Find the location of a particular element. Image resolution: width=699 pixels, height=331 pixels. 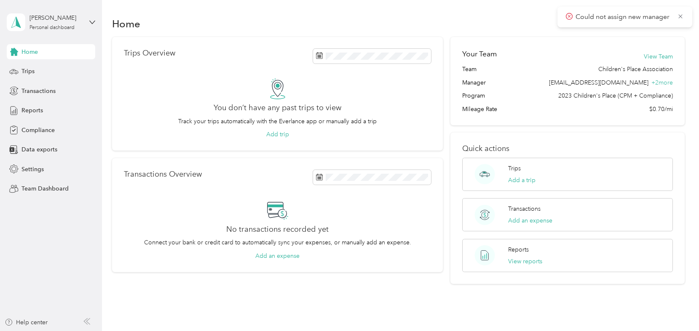

span: Data exports is located at coordinates (39, 150).